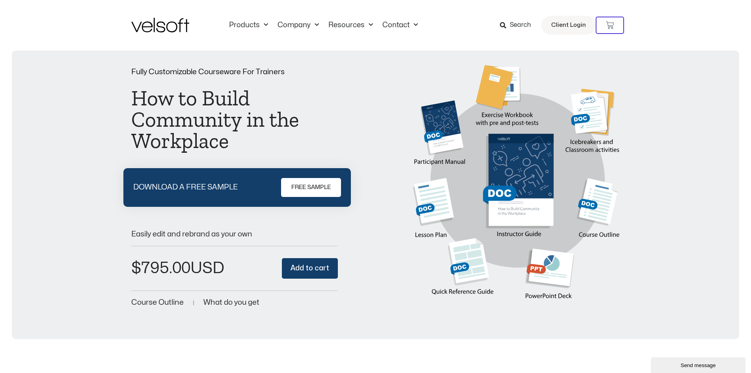 This screenshot has width=751, height=373. What do you see at coordinates (235, 120) in the screenshot?
I see `h1: How to Build Community in the Workplace` at bounding box center [235, 120].